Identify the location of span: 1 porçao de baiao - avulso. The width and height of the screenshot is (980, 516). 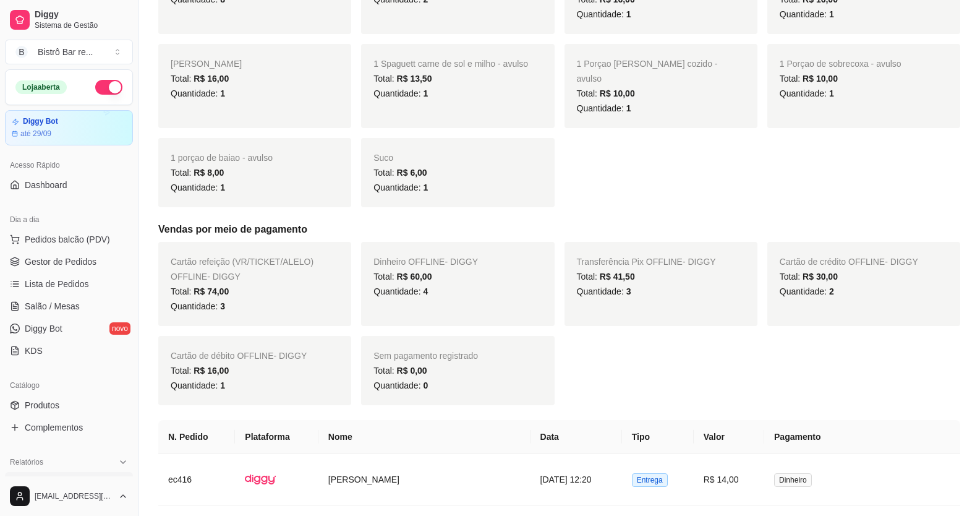
(221, 158).